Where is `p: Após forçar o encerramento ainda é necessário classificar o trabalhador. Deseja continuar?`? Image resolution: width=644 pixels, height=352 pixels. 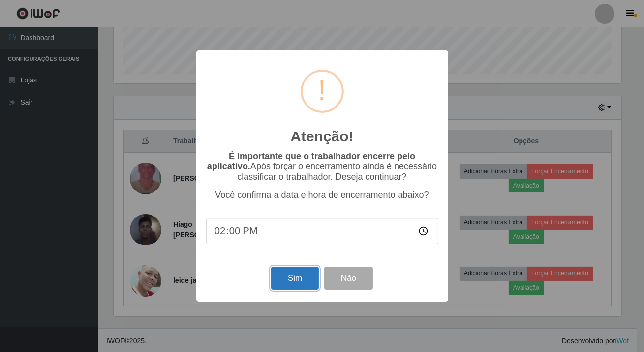 p: Após forçar o encerramento ainda é necessário classificar o trabalhador. Deseja continuar? is located at coordinates (322, 167).